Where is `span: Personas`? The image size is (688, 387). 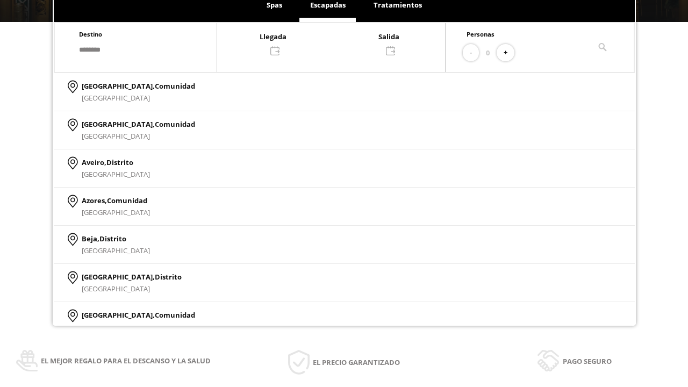 span: Personas is located at coordinates (481, 34).